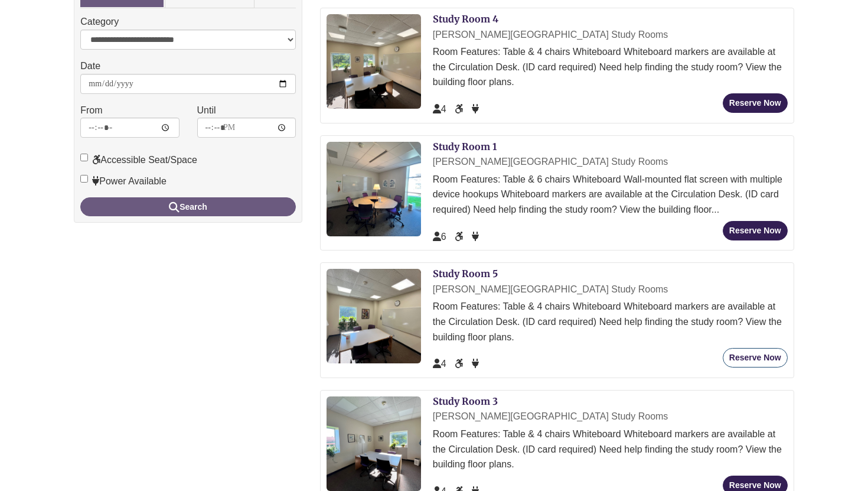 The width and height of the screenshot is (868, 491). I want to click on a: Study Room 5, so click(465, 274).